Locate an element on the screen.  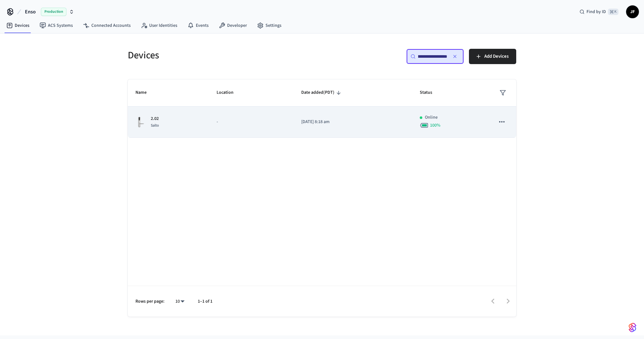
div: 10 is located at coordinates (180, 301).